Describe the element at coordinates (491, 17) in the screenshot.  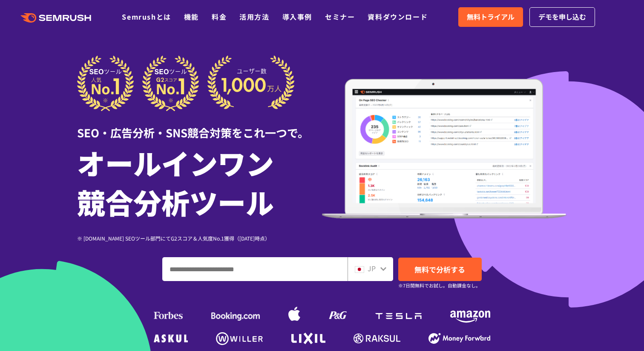
I see `span: 無料トライアル` at that location.